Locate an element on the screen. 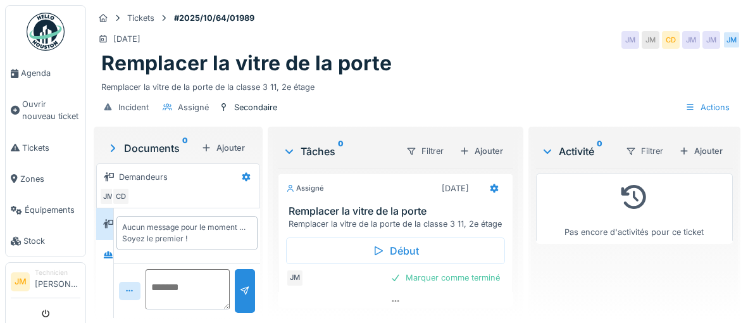 The width and height of the screenshot is (748, 323). a: Équipements is located at coordinates (46, 209).